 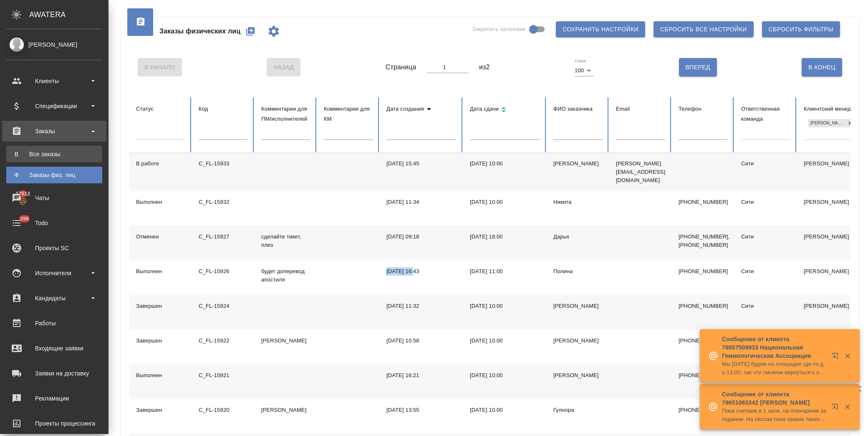 I want to click on div: В работе, so click(x=161, y=164).